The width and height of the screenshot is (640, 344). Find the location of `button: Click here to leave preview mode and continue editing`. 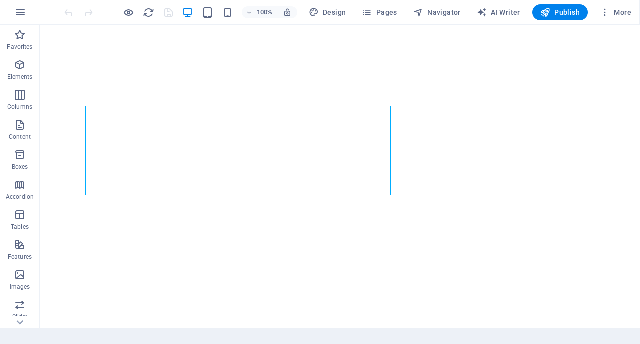

button: Click here to leave preview mode and continue editing is located at coordinates (128, 12).